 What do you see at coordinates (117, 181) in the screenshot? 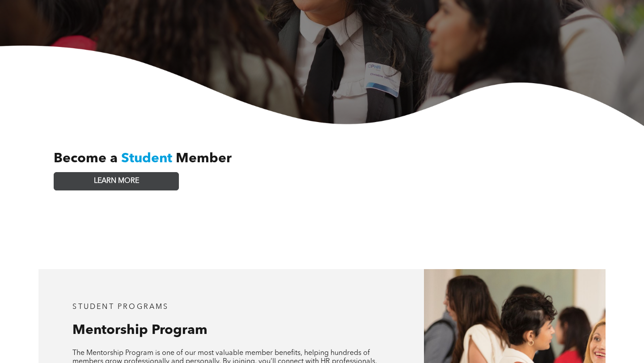
I see `span: LEARN MORE` at bounding box center [117, 181].